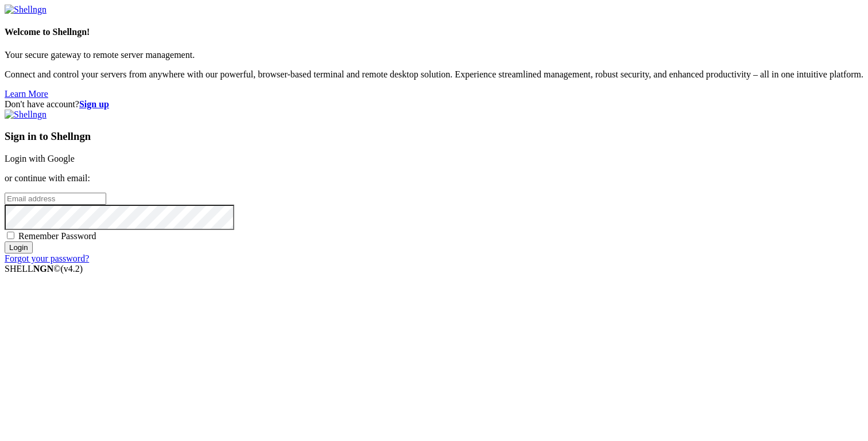 The image size is (868, 441). What do you see at coordinates (434, 32) in the screenshot?
I see `h4: Welcome to Shellngn!` at bounding box center [434, 32].